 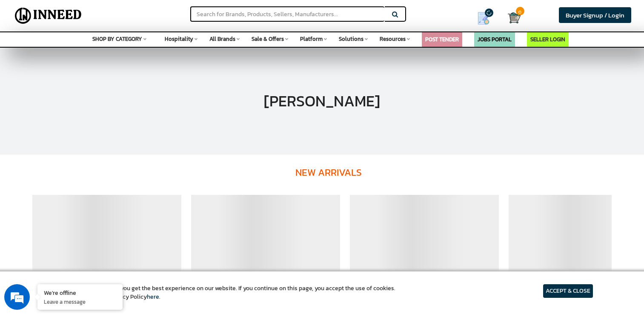 I want to click on a: SELLER LOGIN, so click(x=548, y=39).